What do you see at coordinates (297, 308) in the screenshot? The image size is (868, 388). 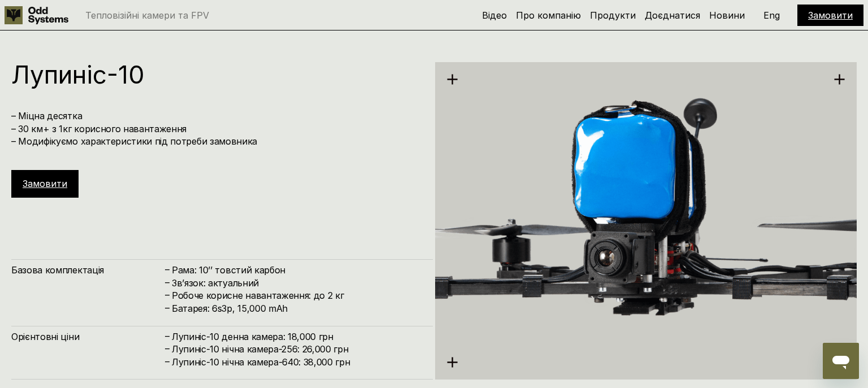 I see `h4: Батарея: 6s3p, 15,000 mAh` at bounding box center [297, 308].